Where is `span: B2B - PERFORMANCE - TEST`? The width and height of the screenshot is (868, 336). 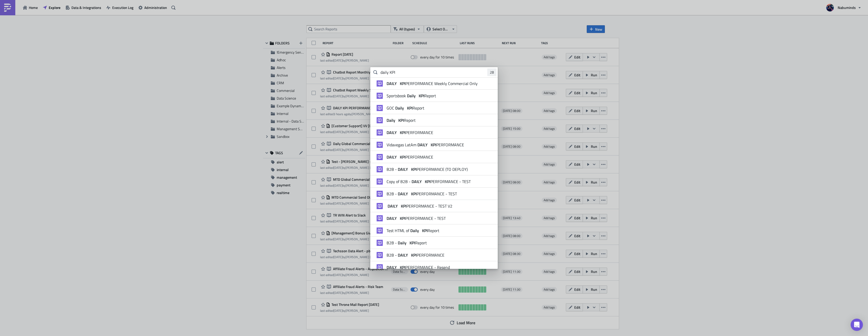 span: B2B - PERFORMANCE - TEST is located at coordinates (422, 193).